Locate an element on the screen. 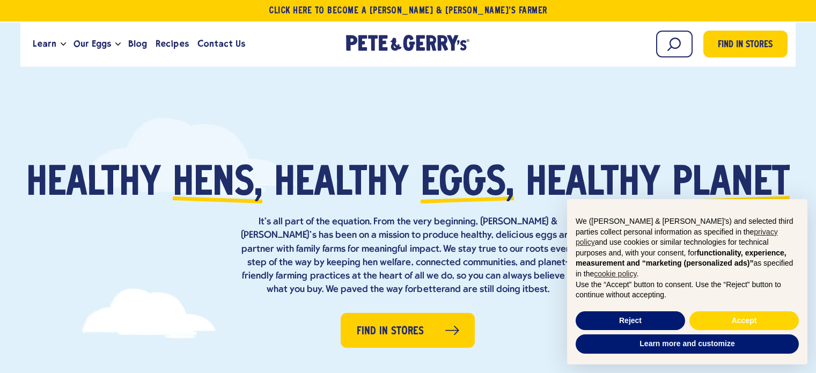 The image size is (816, 373). span: Contact Us is located at coordinates (221, 43).